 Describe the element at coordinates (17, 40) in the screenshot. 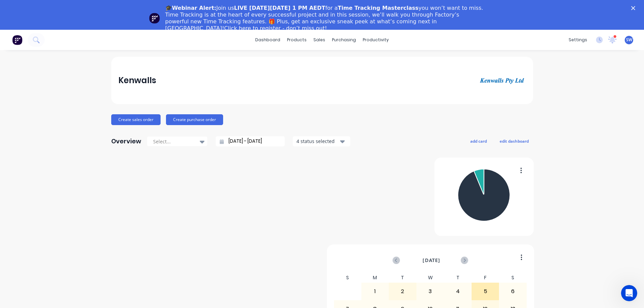

I see `img: Factory` at that location.